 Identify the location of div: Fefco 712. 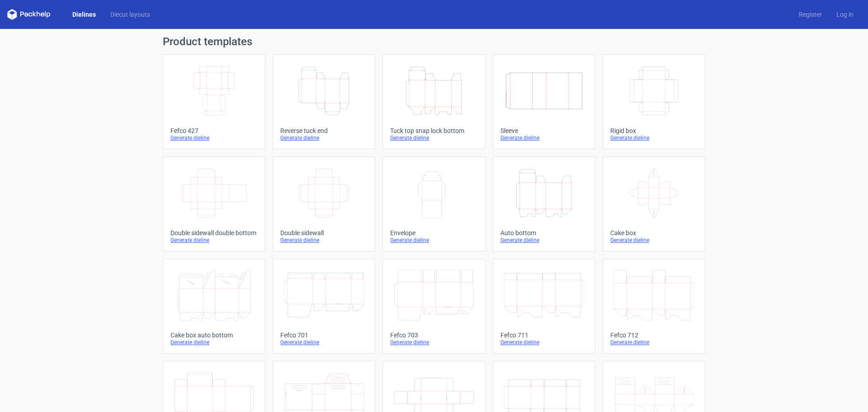
(654, 335).